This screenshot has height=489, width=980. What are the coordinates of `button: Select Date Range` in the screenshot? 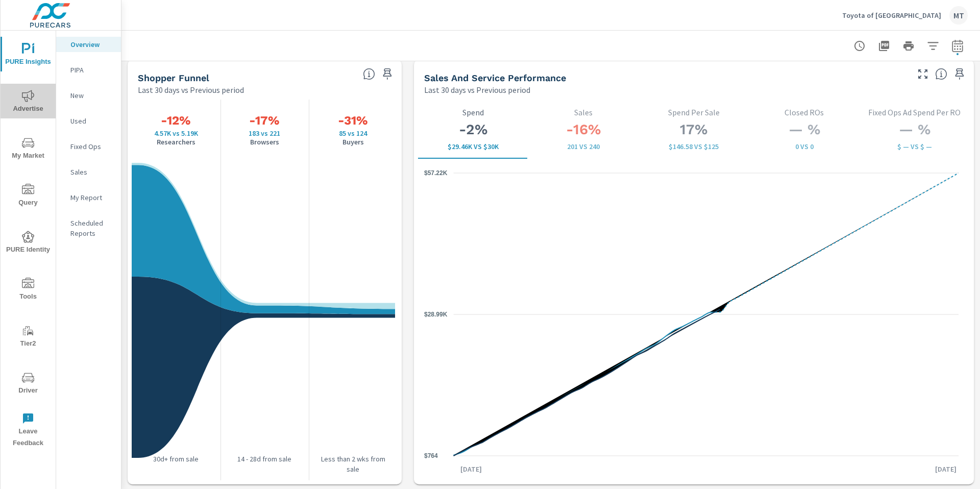 It's located at (958, 46).